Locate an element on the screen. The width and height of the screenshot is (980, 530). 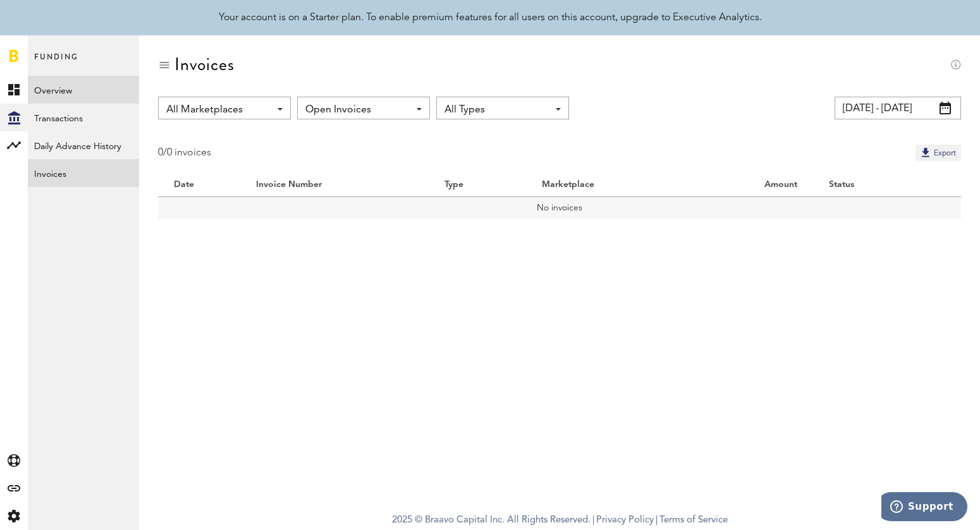
a: Invoices is located at coordinates (84, 173).